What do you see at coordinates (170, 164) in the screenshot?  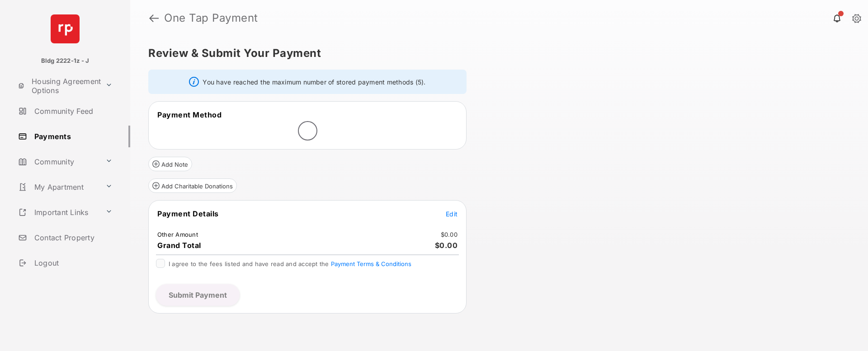 I see `button: Add Note` at bounding box center [170, 164].